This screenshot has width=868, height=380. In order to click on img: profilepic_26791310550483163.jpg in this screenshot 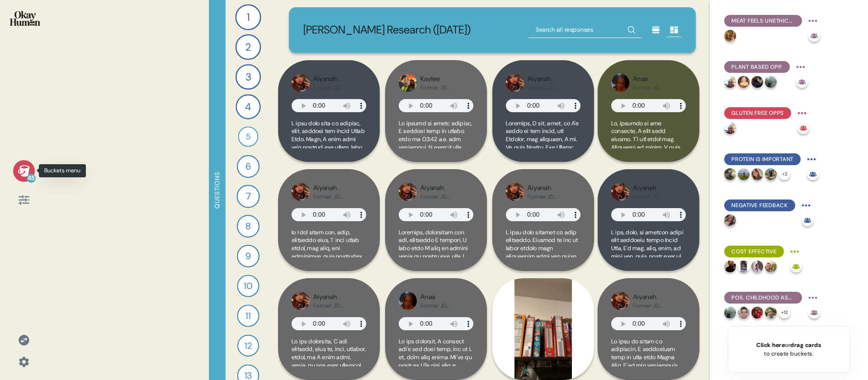, I will do `click(744, 312)`.